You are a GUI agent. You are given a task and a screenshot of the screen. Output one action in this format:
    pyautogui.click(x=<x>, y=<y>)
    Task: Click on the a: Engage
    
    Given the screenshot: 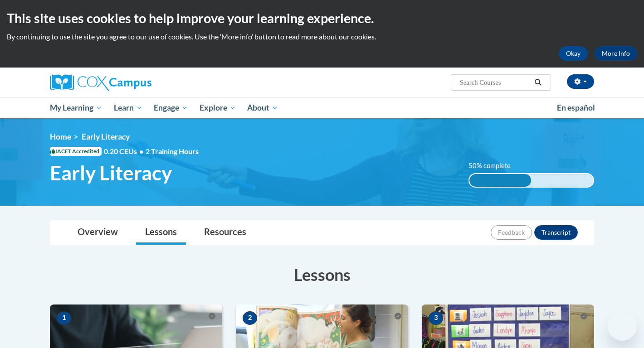 What is the action you would take?
    pyautogui.click(x=171, y=108)
    